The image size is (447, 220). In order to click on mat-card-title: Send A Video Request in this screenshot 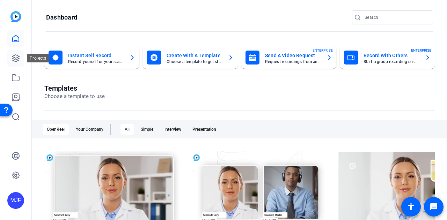, I will do `click(293, 55)`.